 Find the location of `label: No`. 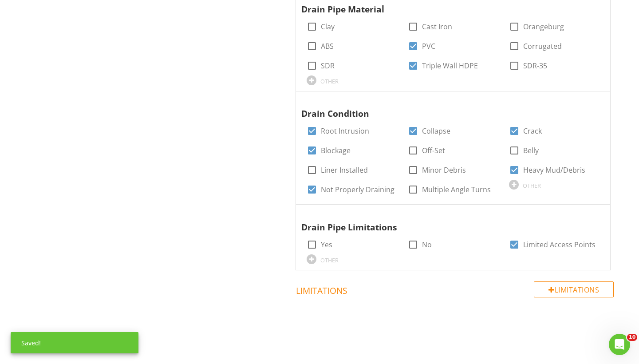

label: No is located at coordinates (427, 244).